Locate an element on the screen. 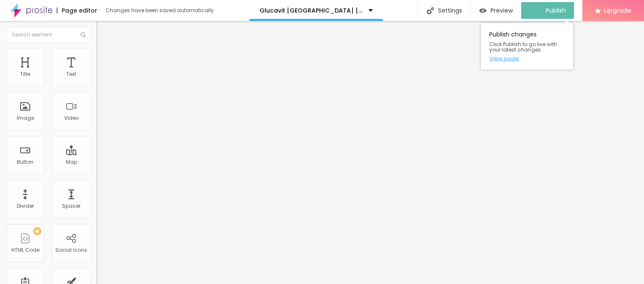 The height and width of the screenshot is (284, 644). div: Video is located at coordinates (71, 118).